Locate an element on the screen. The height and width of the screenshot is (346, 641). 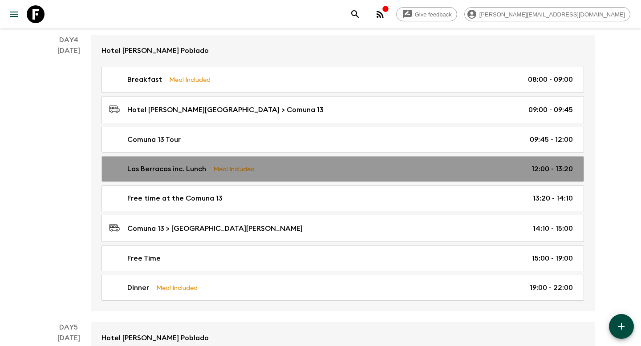
p: 14:10 - 15:00 is located at coordinates (553, 229).